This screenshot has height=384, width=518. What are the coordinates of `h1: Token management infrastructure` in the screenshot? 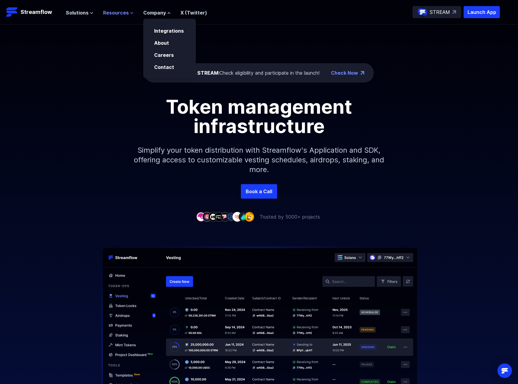 It's located at (259, 116).